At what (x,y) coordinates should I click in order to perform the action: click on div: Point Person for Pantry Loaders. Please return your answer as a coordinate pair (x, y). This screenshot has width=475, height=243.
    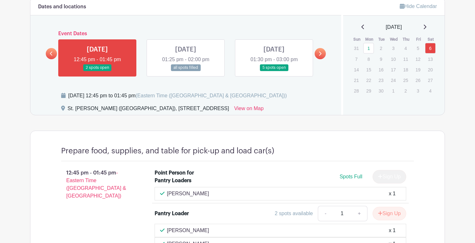
    Looking at the image, I should click on (182, 177).